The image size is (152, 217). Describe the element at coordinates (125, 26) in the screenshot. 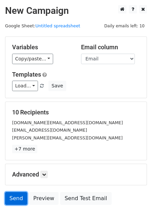

I see `a: Daily emails left: 10` at that location.